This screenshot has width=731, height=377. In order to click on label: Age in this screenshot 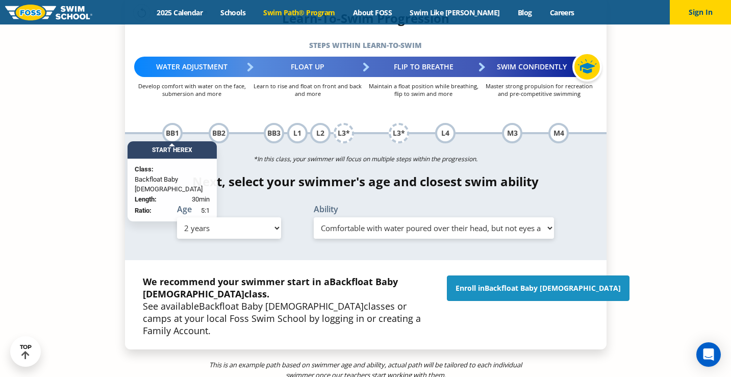, I will do `click(229, 209)`.